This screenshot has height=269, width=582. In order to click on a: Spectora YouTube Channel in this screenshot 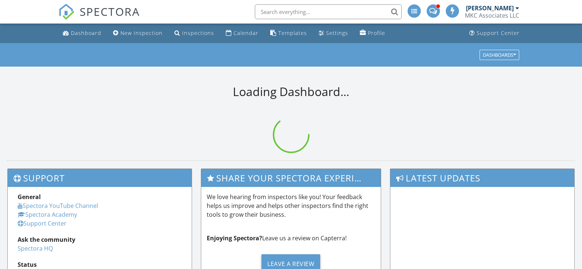, I will do `click(58, 205)`.